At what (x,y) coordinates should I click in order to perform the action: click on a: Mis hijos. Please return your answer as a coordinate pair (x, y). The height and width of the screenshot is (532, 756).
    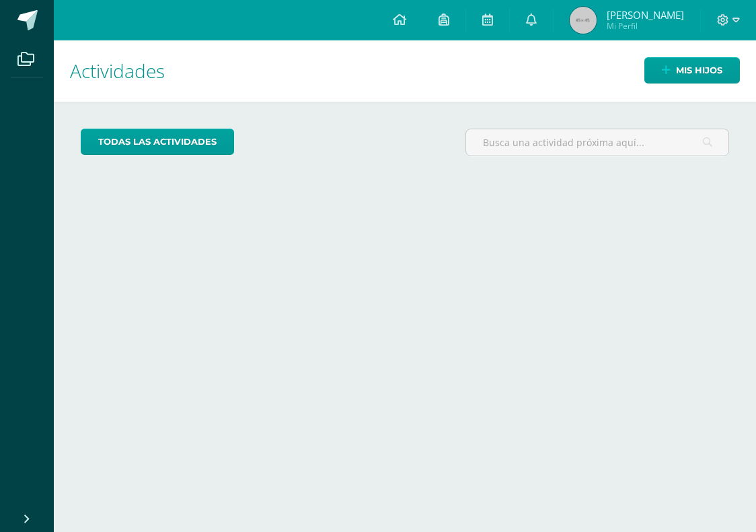
    Looking at the image, I should click on (692, 70).